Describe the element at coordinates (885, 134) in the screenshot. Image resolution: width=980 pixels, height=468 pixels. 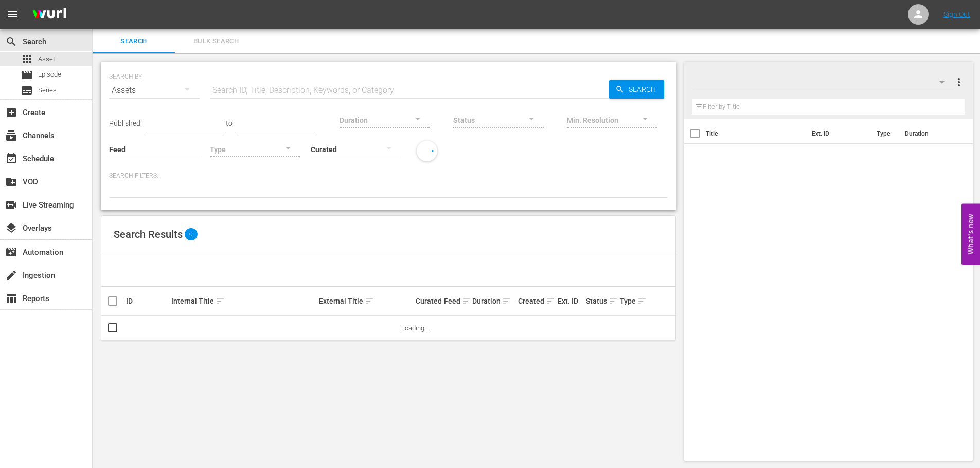
I see `th: Type` at that location.